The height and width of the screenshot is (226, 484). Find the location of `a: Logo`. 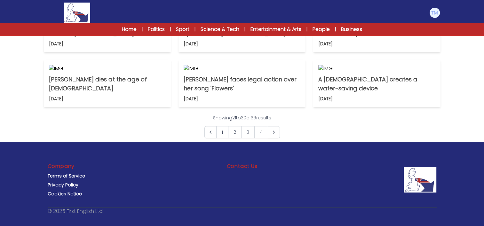

a: Logo is located at coordinates (77, 13).